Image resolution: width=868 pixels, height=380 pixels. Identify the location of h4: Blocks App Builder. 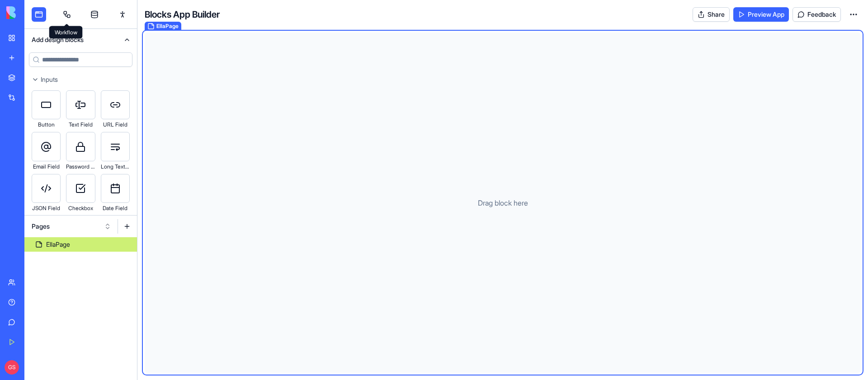
(182, 14).